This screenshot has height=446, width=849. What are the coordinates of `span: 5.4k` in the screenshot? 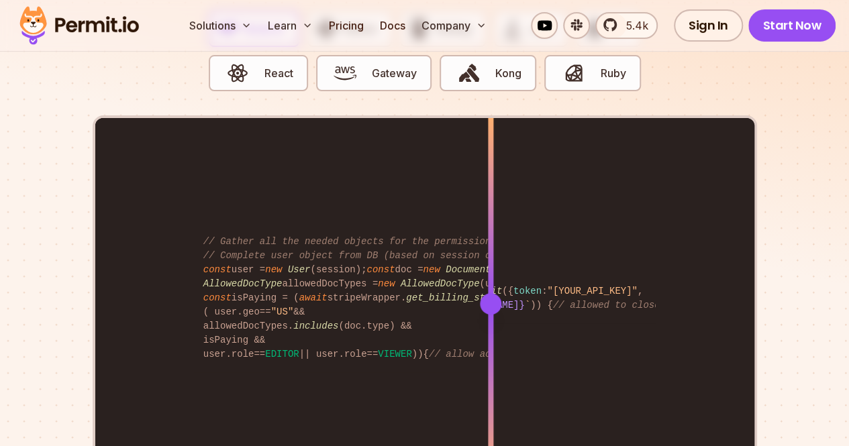 It's located at (633, 26).